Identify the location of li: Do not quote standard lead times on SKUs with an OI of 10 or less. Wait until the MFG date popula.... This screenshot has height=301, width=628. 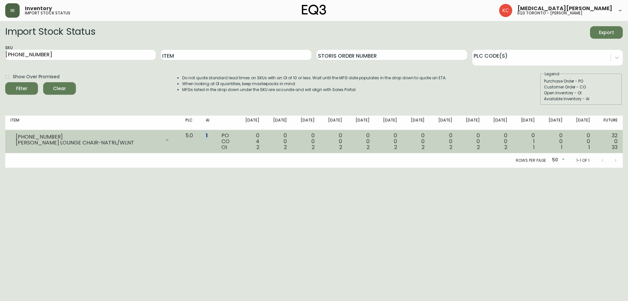
(314, 78).